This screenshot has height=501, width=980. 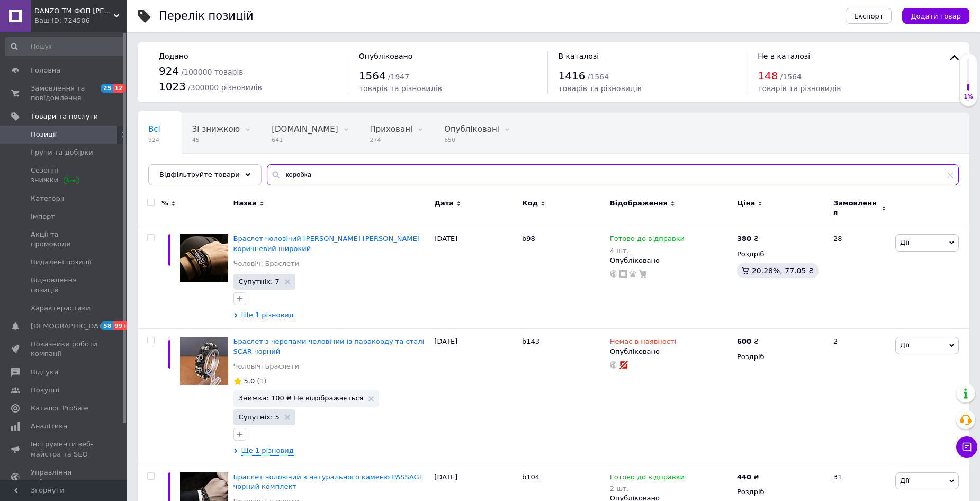 I want to click on b: 440, so click(x=744, y=477).